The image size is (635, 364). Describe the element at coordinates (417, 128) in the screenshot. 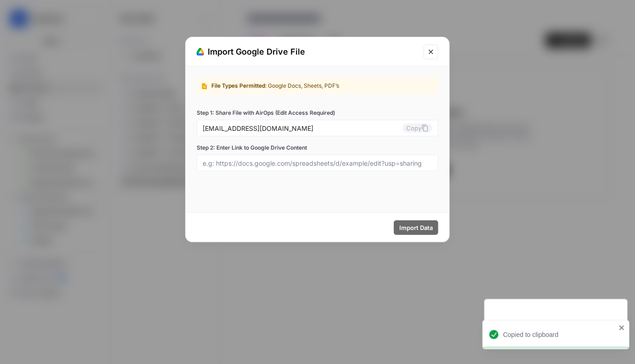

I see `button: Copy` at that location.